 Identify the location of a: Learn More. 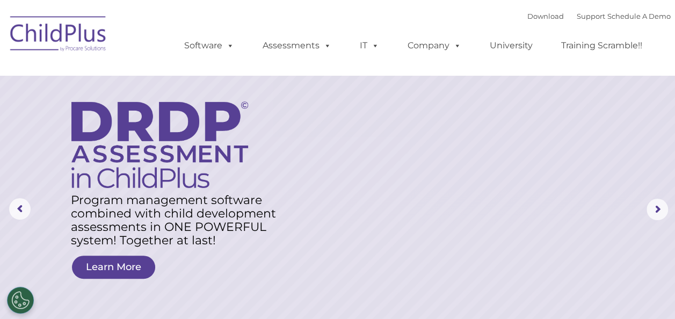
(113, 267).